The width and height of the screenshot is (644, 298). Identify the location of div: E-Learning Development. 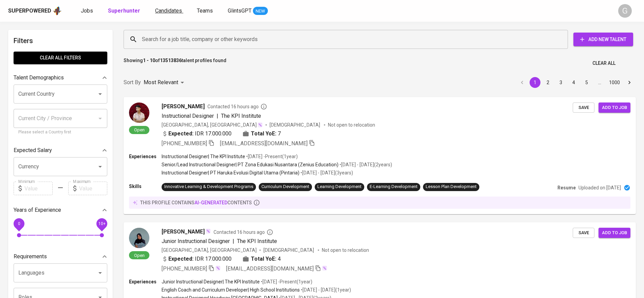
(394, 187).